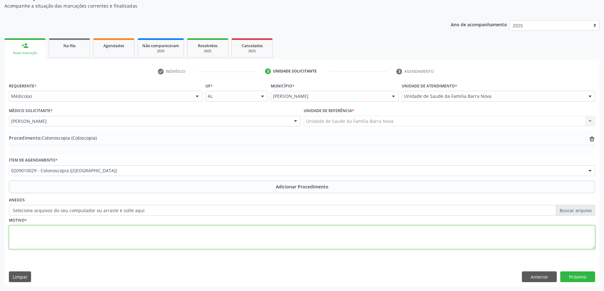 Image resolution: width=604 pixels, height=291 pixels. I want to click on div: Unidade solicitante, so click(295, 71).